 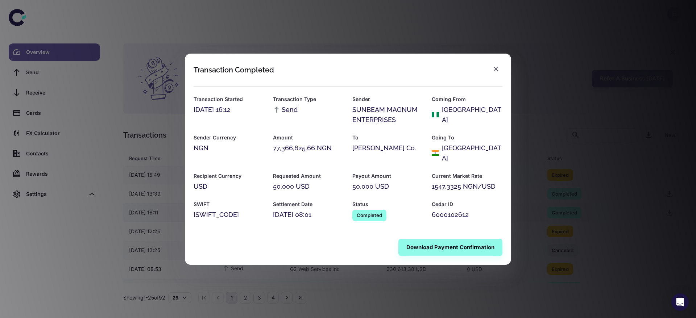 I want to click on h6: Amount, so click(x=308, y=138).